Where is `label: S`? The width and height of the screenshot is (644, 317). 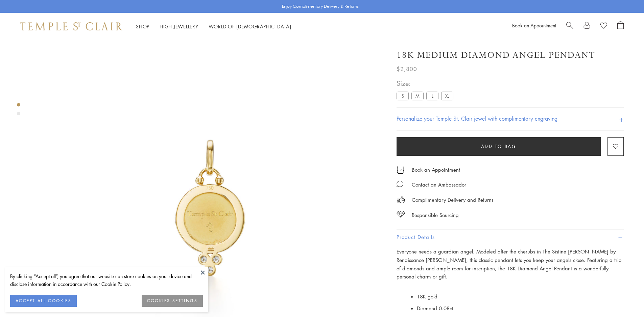 label: S is located at coordinates (403, 96).